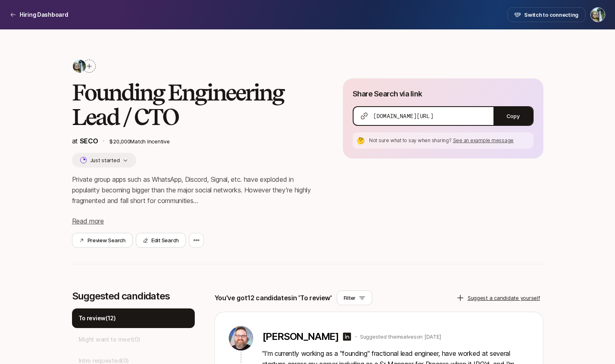 The image size is (615, 364). What do you see at coordinates (598, 15) in the screenshot?
I see `img: Carter Cleveland` at bounding box center [598, 15].